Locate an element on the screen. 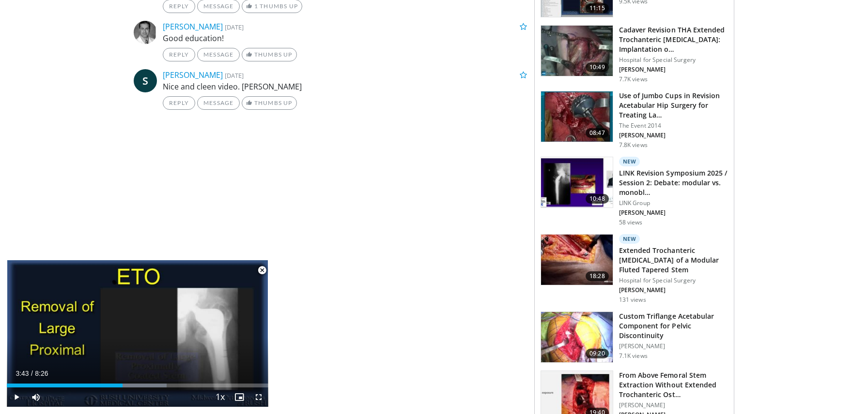 This screenshot has height=414, width=868. p: 7.7K views is located at coordinates (633, 79).